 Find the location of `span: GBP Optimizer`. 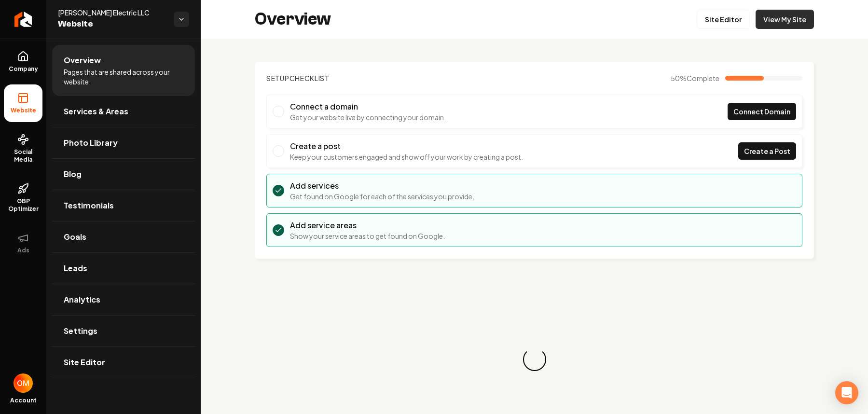

span: GBP Optimizer is located at coordinates (23, 205).